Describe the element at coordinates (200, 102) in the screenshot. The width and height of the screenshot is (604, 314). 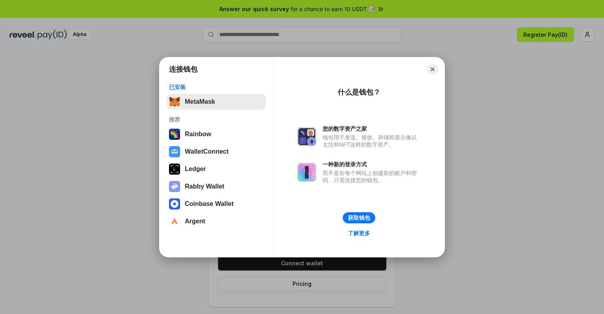
I see `div: MetaMask` at that location.